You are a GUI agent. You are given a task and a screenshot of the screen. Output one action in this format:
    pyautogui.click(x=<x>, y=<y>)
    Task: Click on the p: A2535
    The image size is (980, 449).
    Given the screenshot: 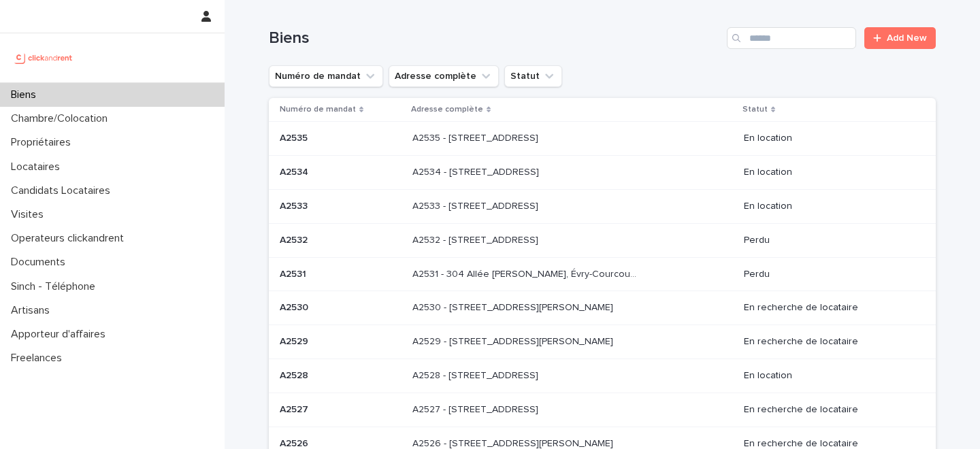 What is the action you would take?
    pyautogui.click(x=295, y=137)
    